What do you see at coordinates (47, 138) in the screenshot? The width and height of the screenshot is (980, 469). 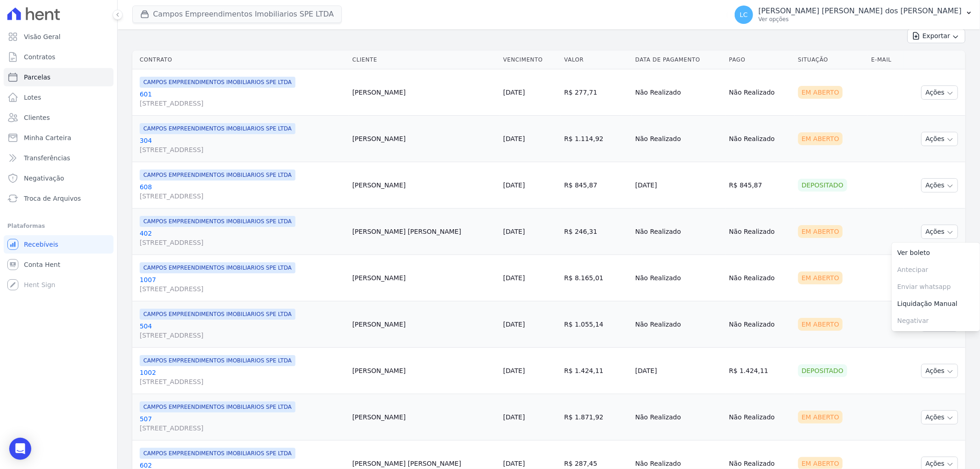 I see `span: Minha Carteira` at bounding box center [47, 138].